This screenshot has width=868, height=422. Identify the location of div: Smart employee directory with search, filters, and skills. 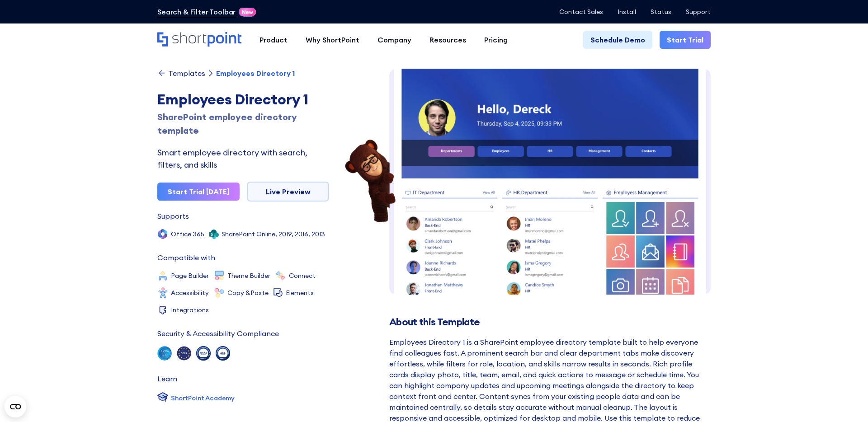
(243, 159).